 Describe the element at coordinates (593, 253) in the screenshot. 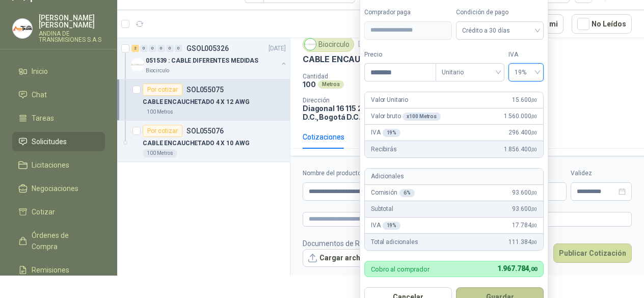

I see `button: Publicar Cotización` at that location.